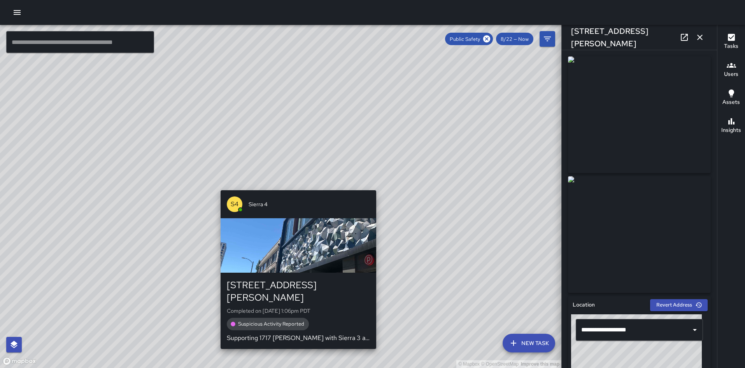  What do you see at coordinates (731, 74) in the screenshot?
I see `h6: Users` at bounding box center [731, 74].